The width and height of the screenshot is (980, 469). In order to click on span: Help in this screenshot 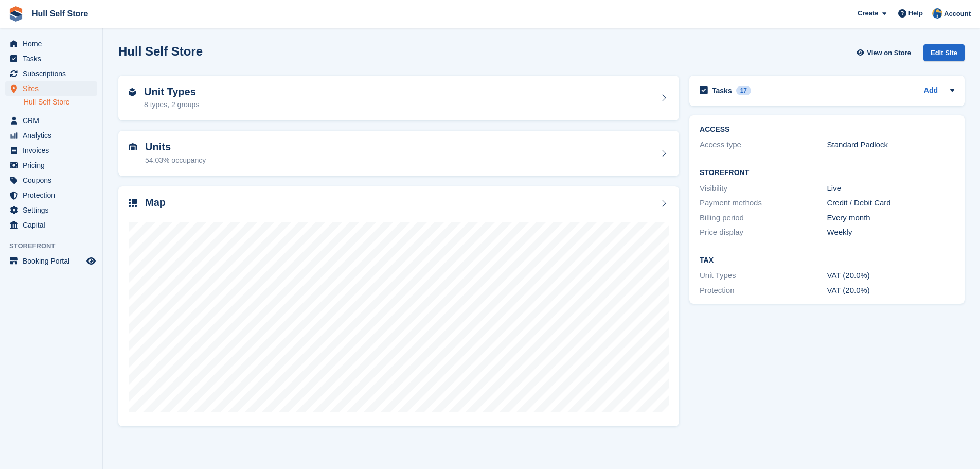, I will do `click(916, 13)`.